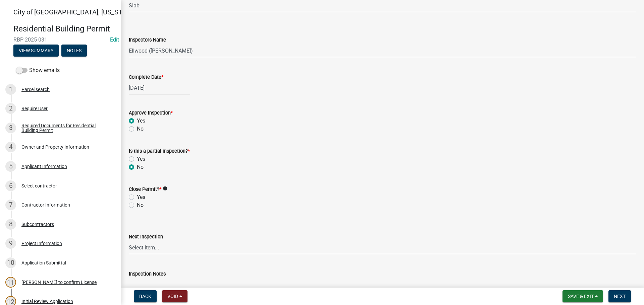 Image resolution: width=644 pixels, height=305 pixels. Describe the element at coordinates (37, 224) in the screenshot. I see `div: Subcontractors` at that location.